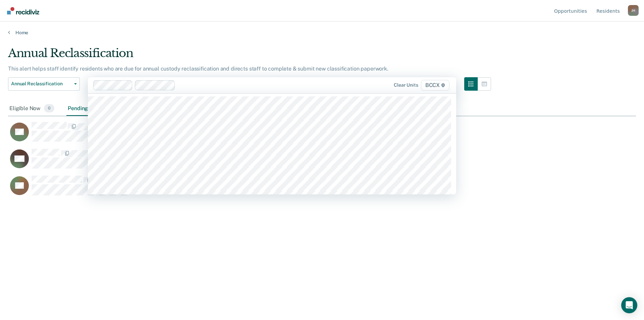 Image resolution: width=644 pixels, height=320 pixels. I want to click on div: CaseloadOpportunityCell-00576861, so click(145, 135).